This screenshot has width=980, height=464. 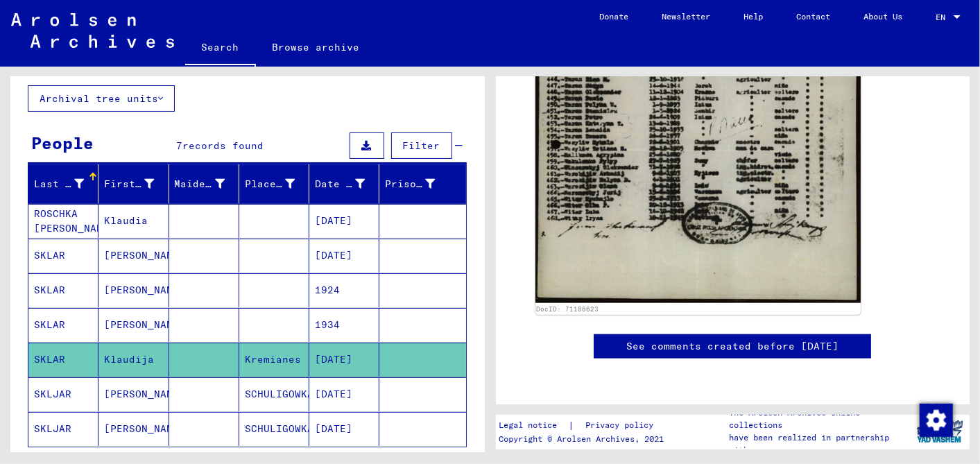 I want to click on div: People, so click(x=62, y=143).